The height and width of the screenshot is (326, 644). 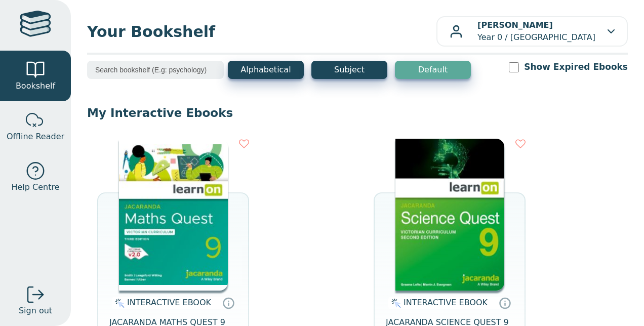 I want to click on img: d8ec4081-4f6c-4da7-a9b0-af0f6a6d5f93.jpg, so click(x=173, y=215).